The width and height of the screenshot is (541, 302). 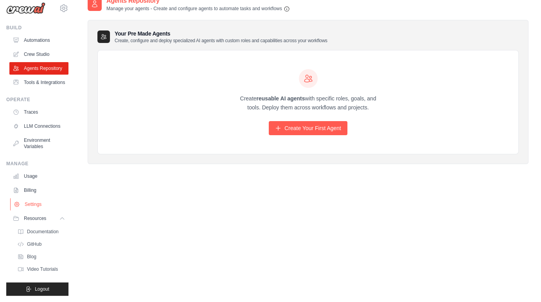 I want to click on a: Usage, so click(x=39, y=176).